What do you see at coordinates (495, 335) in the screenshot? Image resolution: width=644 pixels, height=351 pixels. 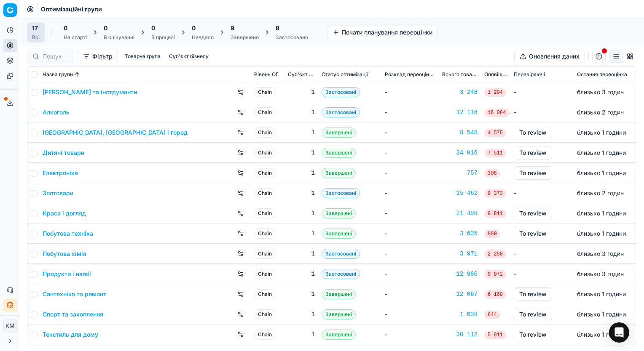 I see `span: 5 911` at bounding box center [495, 335].